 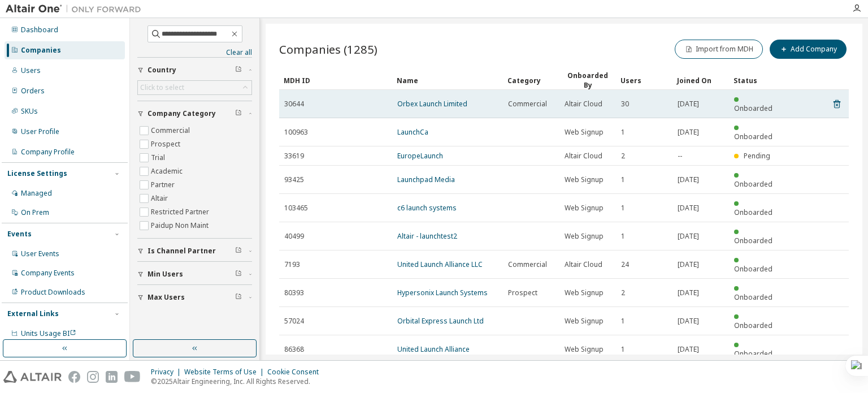 What do you see at coordinates (420, 155) in the screenshot?
I see `a: EuropeLaunch` at bounding box center [420, 155].